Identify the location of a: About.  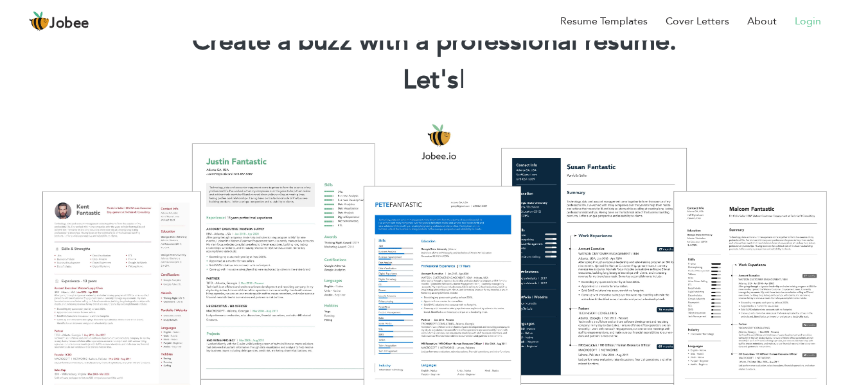
(762, 21).